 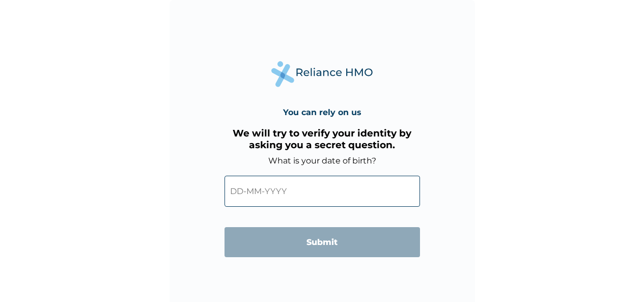 What do you see at coordinates (322, 191) in the screenshot?
I see `input: DD-MM-YYYY` at bounding box center [322, 191].